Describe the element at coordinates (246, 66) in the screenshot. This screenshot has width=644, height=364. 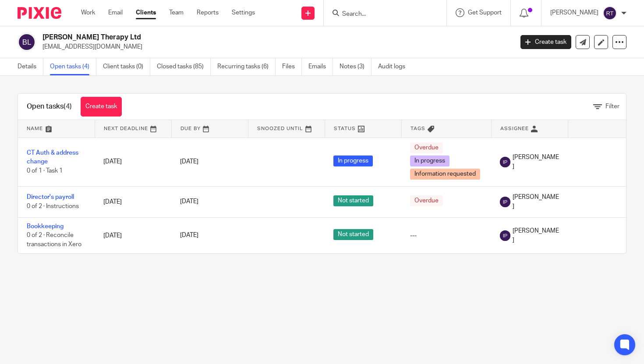
I see `a: Recurring tasks (6)` at that location.